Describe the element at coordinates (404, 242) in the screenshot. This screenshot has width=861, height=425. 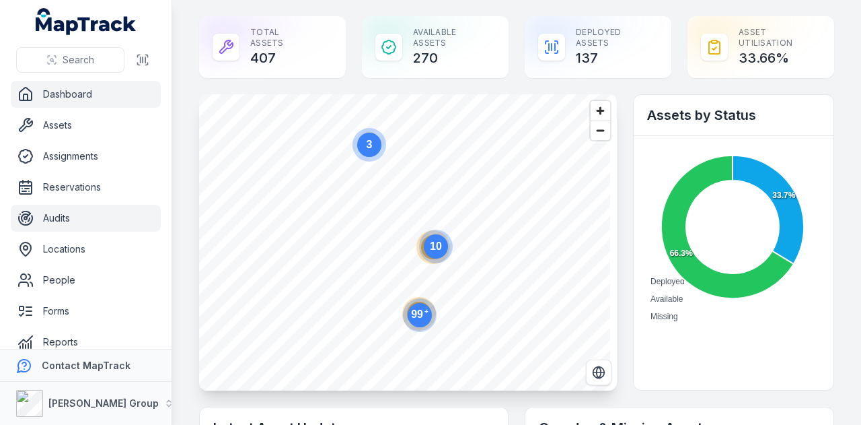
I see `canvas: Map` at that location.